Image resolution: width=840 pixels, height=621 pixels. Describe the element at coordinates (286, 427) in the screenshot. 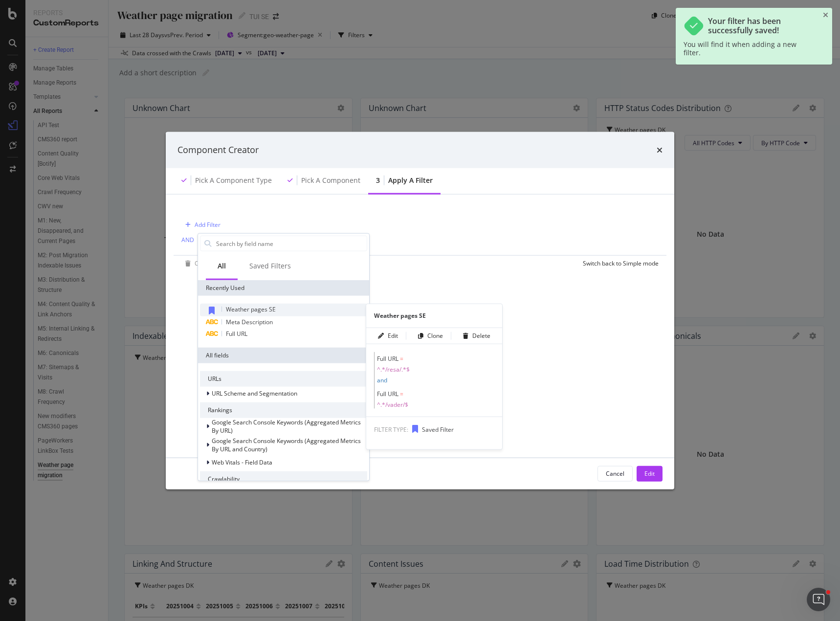

I see `span: Google Search Console Keywords (Aggregated Metrics By URL)` at that location.